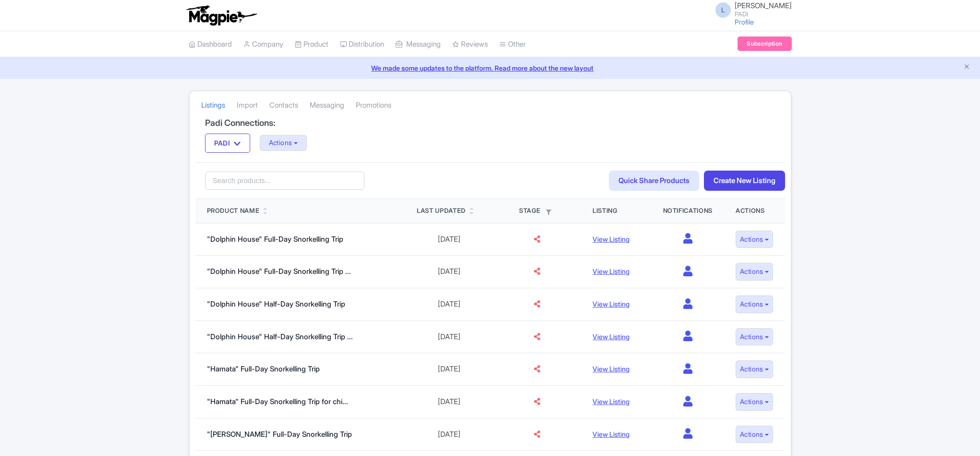  What do you see at coordinates (470, 44) in the screenshot?
I see `a: Reviews` at bounding box center [470, 44].